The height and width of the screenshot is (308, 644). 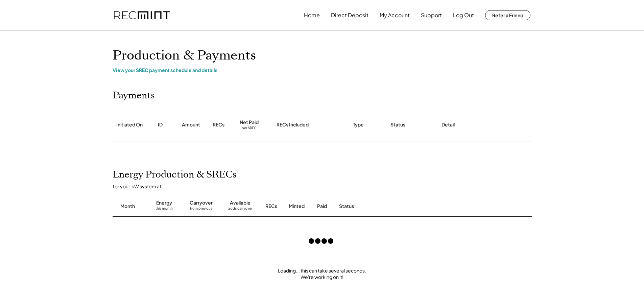 What do you see at coordinates (448, 124) in the screenshot?
I see `div: Detail` at bounding box center [448, 124].